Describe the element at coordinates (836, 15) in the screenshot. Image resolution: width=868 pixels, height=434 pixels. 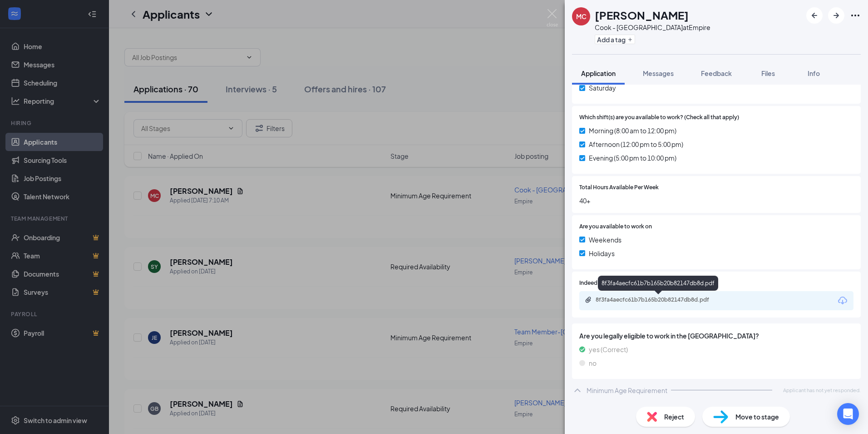
I see `button: ArrowRight` at that location.